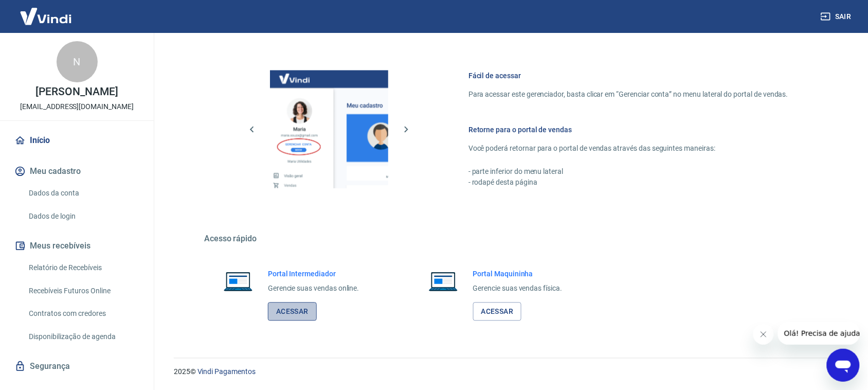 Image resolution: width=868 pixels, height=390 pixels. What do you see at coordinates (77, 367) in the screenshot?
I see `a: Segurança` at bounding box center [77, 367].